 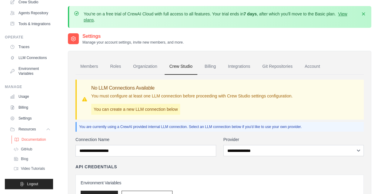 What do you see at coordinates (30, 71) in the screenshot?
I see `a: Environment Variables` at bounding box center [30, 71].